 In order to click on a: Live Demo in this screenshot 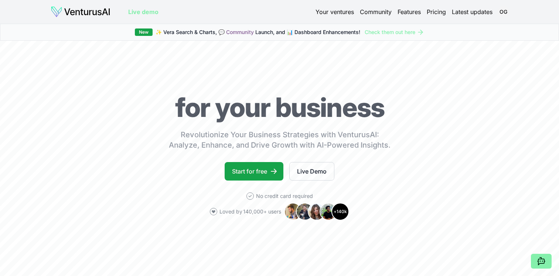, I will do `click(312, 171)`.